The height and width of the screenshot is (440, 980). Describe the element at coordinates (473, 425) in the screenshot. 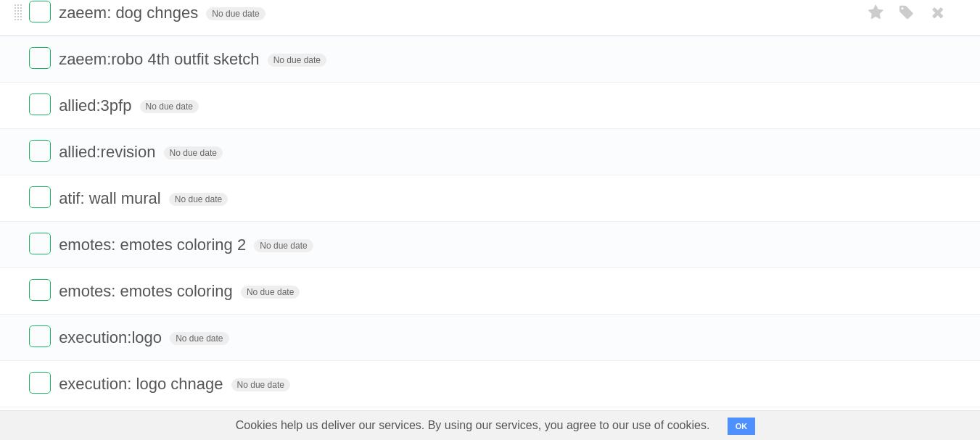

I see `span: Cookies help us deliver our services. By using our services, you agree to our use of cookies.` at that location.